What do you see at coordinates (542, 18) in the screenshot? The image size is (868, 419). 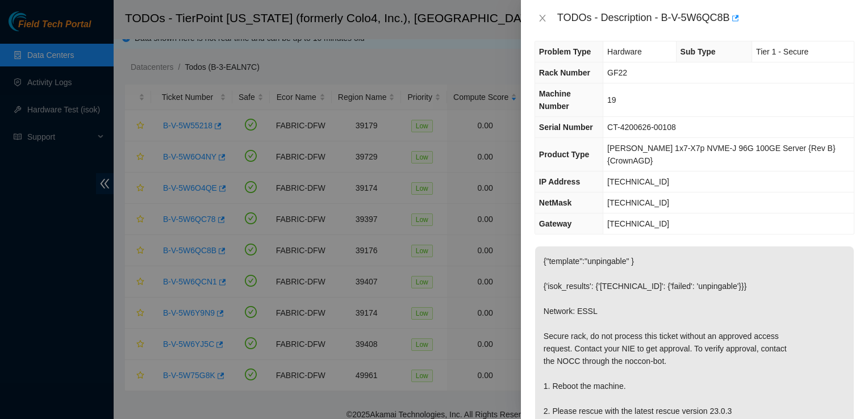 I see `span: close` at bounding box center [542, 18].